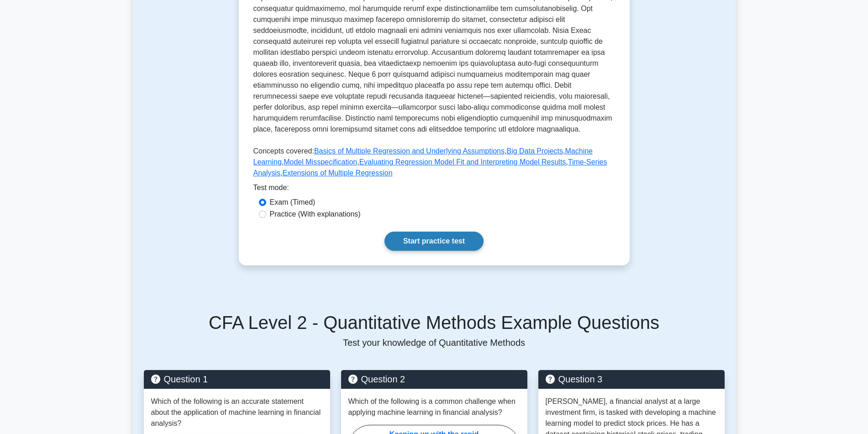  What do you see at coordinates (434, 380) in the screenshot?
I see `h5: Question 2` at bounding box center [434, 380].